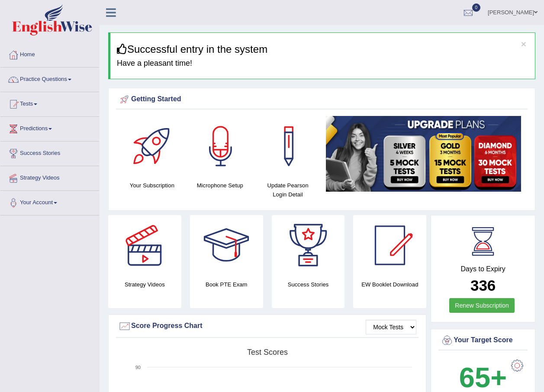 The image size is (544, 392). Describe the element at coordinates (308, 284) in the screenshot. I see `h4: Success Stories` at that location.